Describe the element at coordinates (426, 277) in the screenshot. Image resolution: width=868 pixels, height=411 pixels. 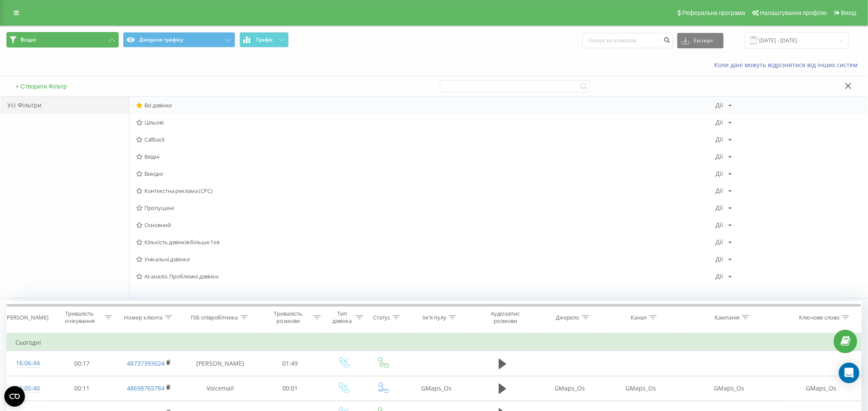
I see `span: AI-аналіз. Проблемні дзвінки` at that location.